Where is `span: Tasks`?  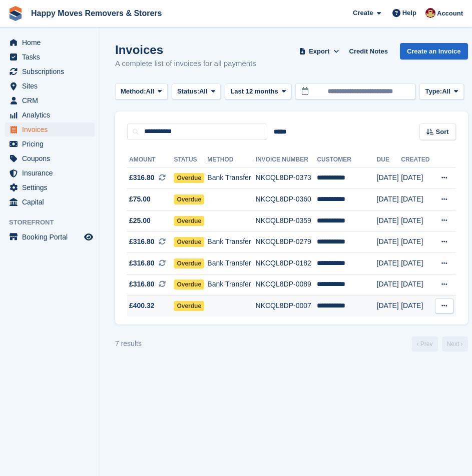
span: Tasks is located at coordinates (52, 57).